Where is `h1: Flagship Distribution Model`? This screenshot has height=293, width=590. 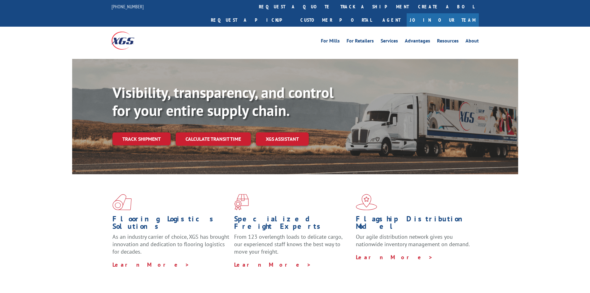 h1: Flagship Distribution Model is located at coordinates (415, 224).